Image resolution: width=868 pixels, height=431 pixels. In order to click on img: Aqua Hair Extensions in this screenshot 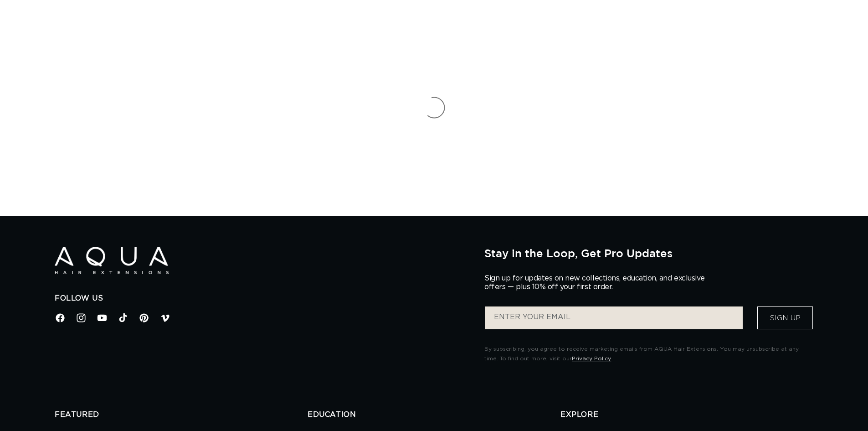, I will do `click(112, 260)`.